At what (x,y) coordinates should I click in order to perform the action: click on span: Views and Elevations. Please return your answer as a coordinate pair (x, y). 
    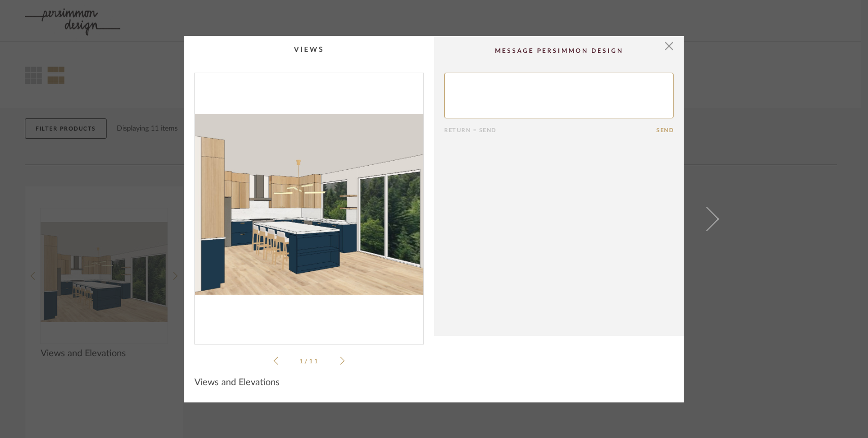
    Looking at the image, I should click on (237, 382).